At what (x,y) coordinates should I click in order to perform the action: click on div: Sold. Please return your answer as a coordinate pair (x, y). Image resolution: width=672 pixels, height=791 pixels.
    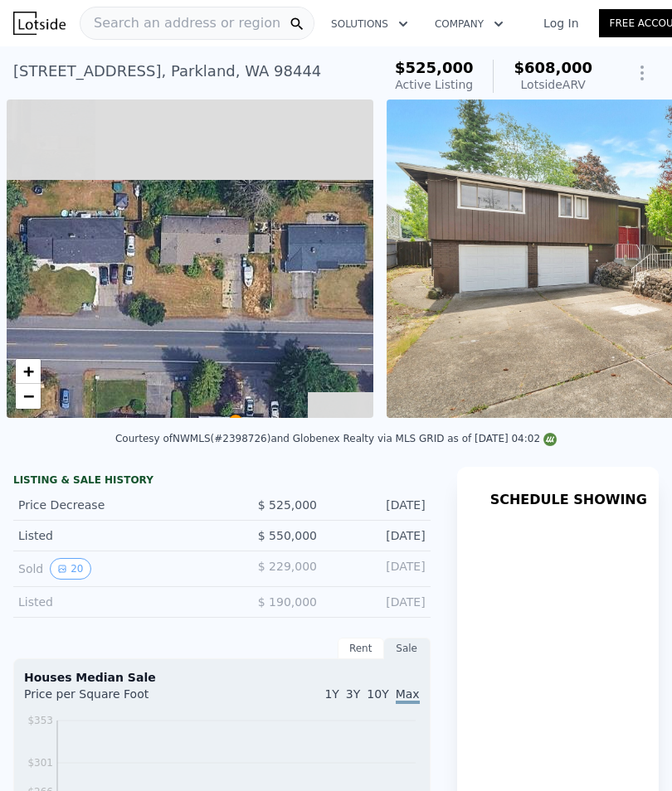
    Looking at the image, I should click on (113, 569).